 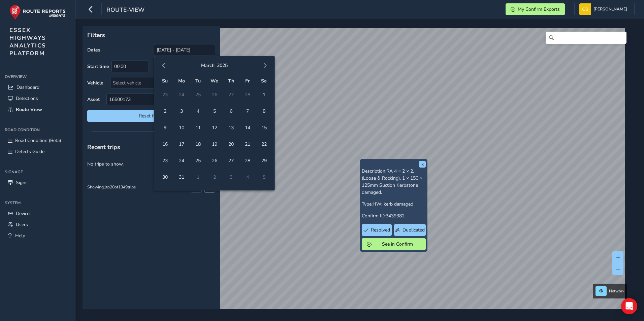 I want to click on span: Help, so click(x=20, y=236).